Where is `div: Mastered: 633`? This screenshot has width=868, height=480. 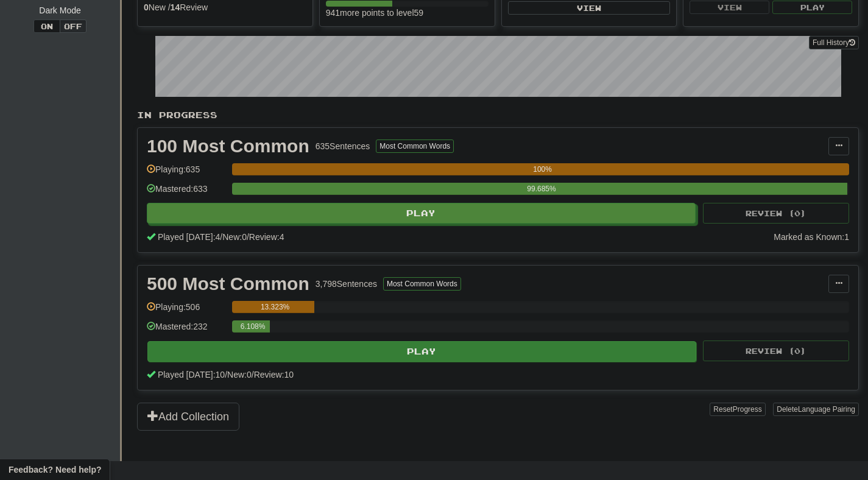 div: Mastered: 633 is located at coordinates (187, 192).